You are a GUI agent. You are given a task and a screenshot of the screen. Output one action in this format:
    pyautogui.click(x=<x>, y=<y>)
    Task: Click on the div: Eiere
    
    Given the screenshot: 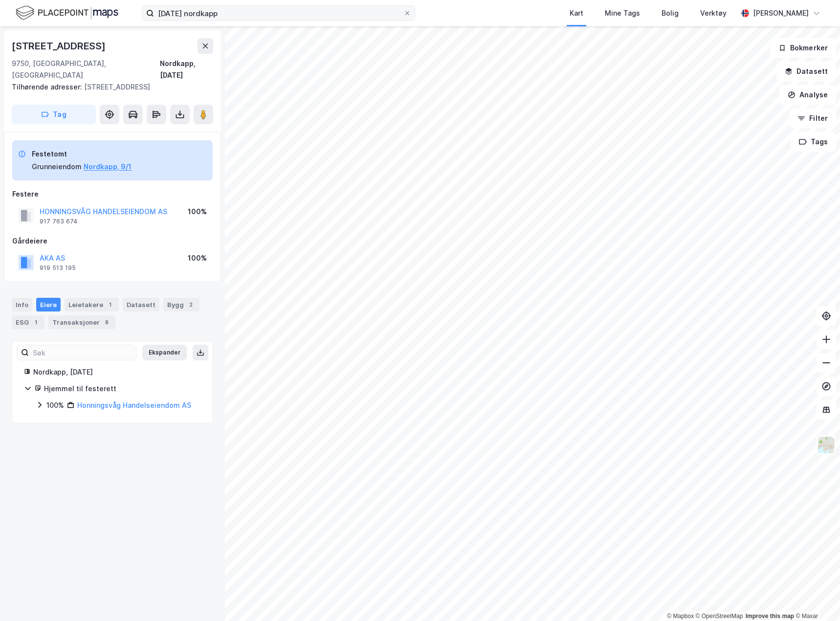 What is the action you would take?
    pyautogui.click(x=48, y=305)
    